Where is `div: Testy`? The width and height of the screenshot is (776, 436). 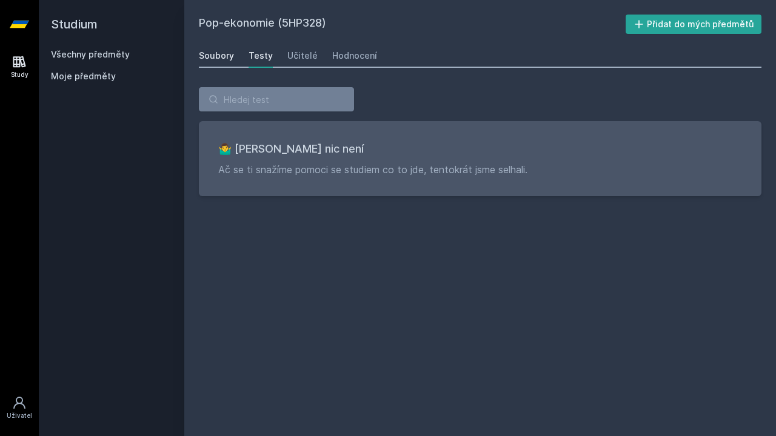 div: Testy is located at coordinates (261, 56).